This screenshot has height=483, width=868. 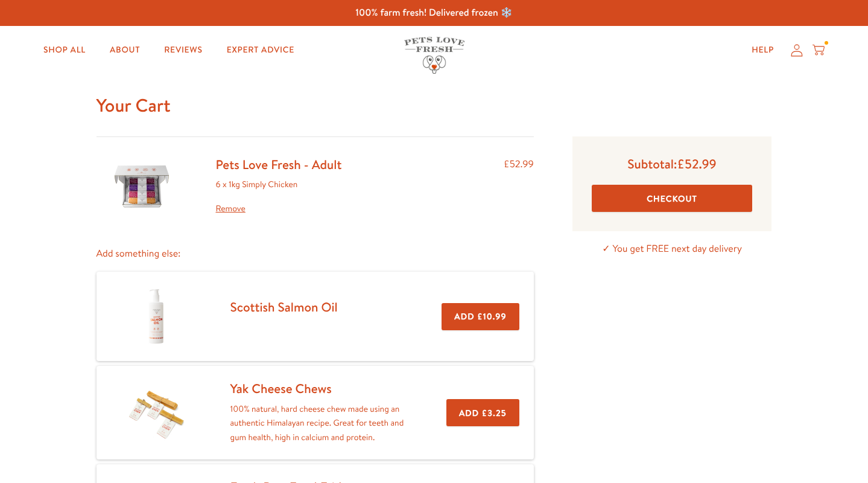 What do you see at coordinates (279, 164) in the screenshot?
I see `a: Pets Love Fresh - Adult` at bounding box center [279, 164].